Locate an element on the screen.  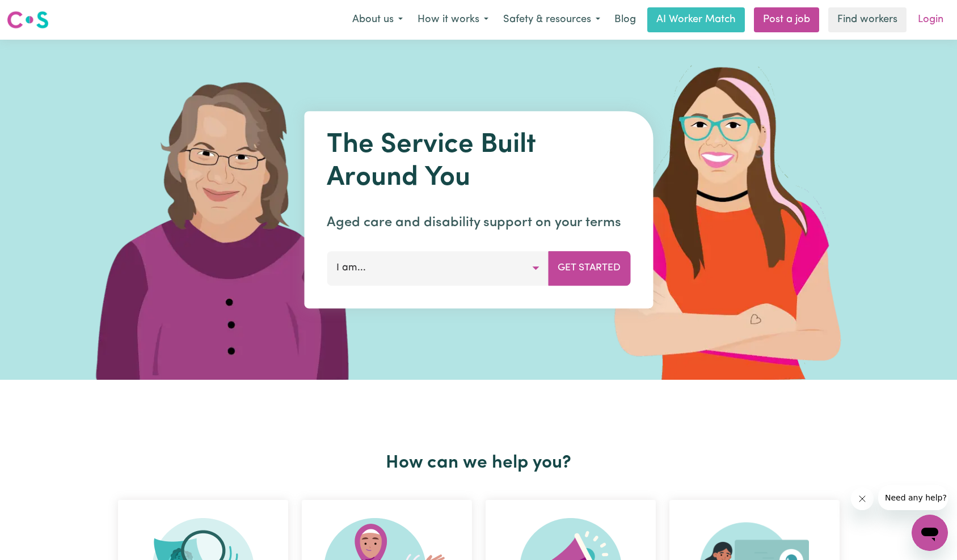
a: Login is located at coordinates (930, 20).